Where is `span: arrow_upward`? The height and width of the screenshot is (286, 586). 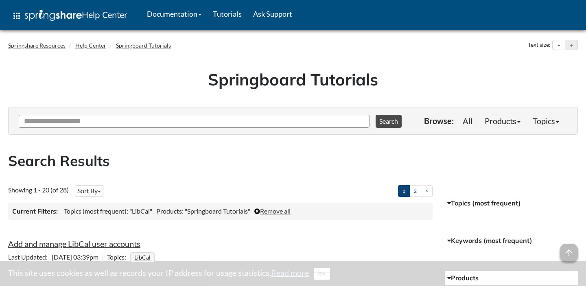 span: arrow_upward is located at coordinates (569, 253).